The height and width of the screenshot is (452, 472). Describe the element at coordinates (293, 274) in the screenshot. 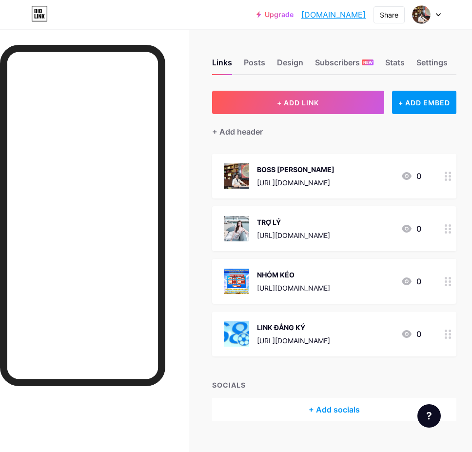

I see `div: NHÓM KÉO` at that location.